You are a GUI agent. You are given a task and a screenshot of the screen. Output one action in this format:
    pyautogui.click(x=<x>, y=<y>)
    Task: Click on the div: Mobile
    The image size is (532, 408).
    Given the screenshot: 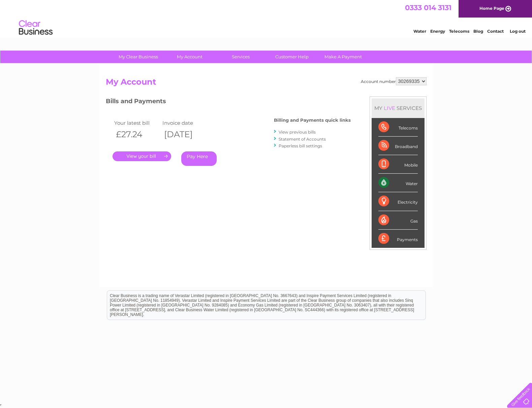 What is the action you would take?
    pyautogui.click(x=398, y=164)
    